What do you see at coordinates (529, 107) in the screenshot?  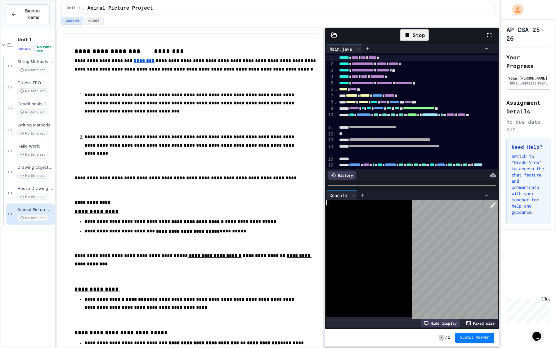 I see `h2: Assignment Details` at bounding box center [529, 107].